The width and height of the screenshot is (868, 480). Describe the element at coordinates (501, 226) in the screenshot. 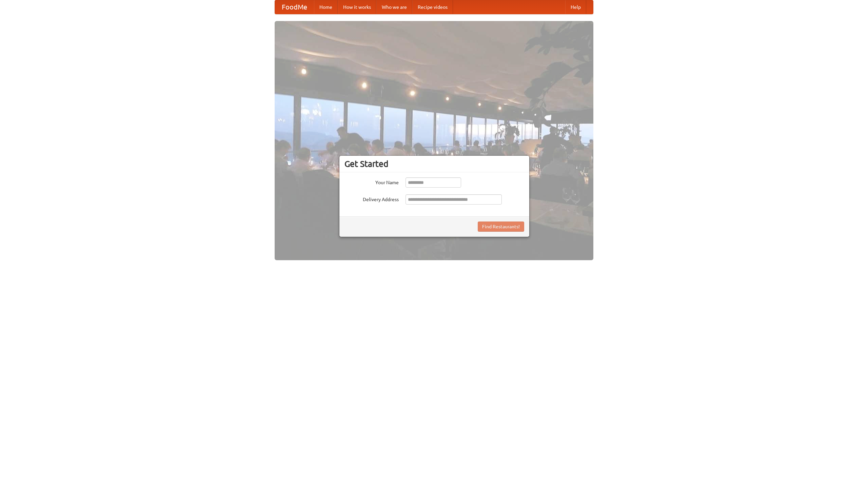

I see `button: Find Restaurants!` at that location.